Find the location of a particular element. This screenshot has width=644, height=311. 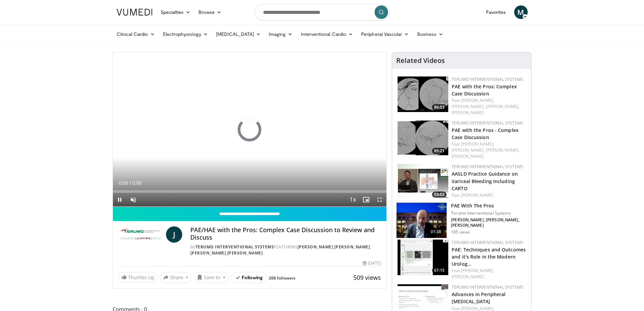

video-js: Video Player is located at coordinates (250, 129).